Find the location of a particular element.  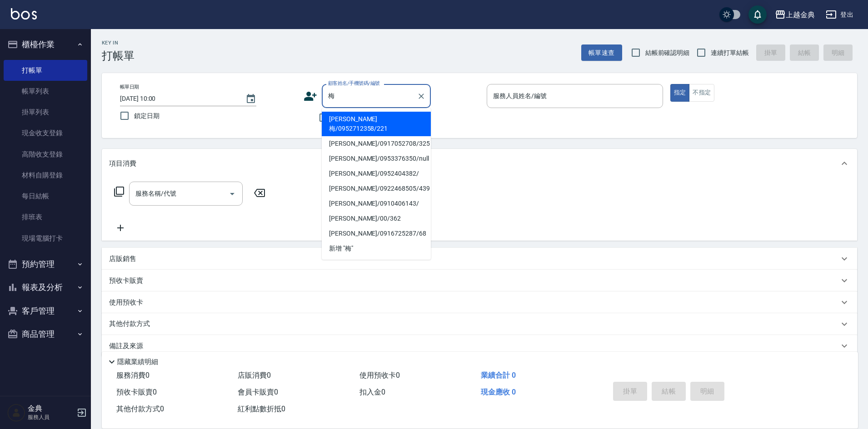

button: 登出 is located at coordinates (839, 15).